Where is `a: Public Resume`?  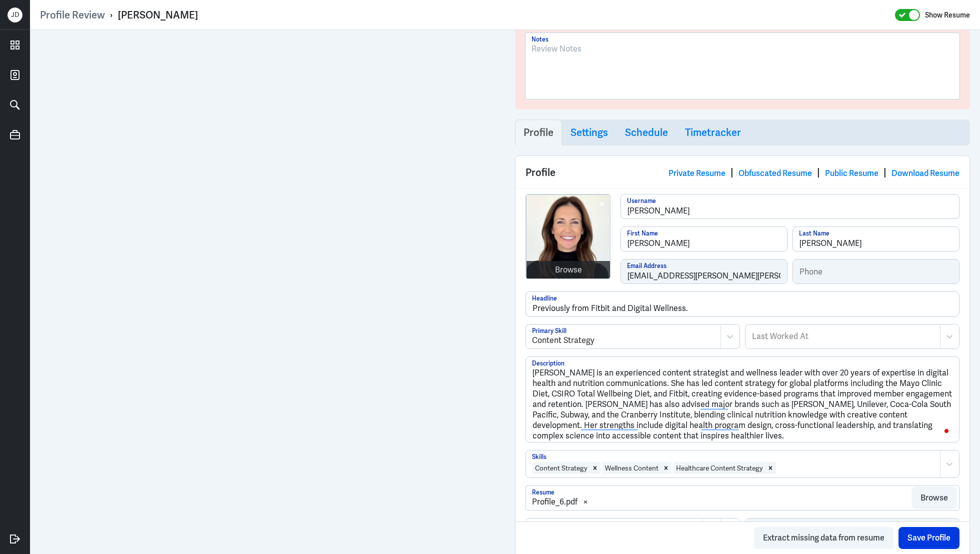 a: Public Resume is located at coordinates (851, 173).